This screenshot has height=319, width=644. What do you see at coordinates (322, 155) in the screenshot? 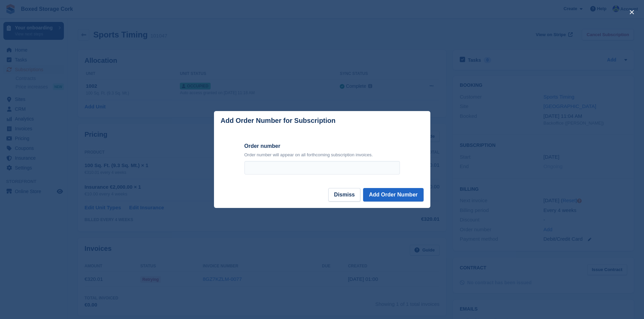
I see `p: Order number will appear on all forthcoming subscription invoices.` at bounding box center [322, 155].